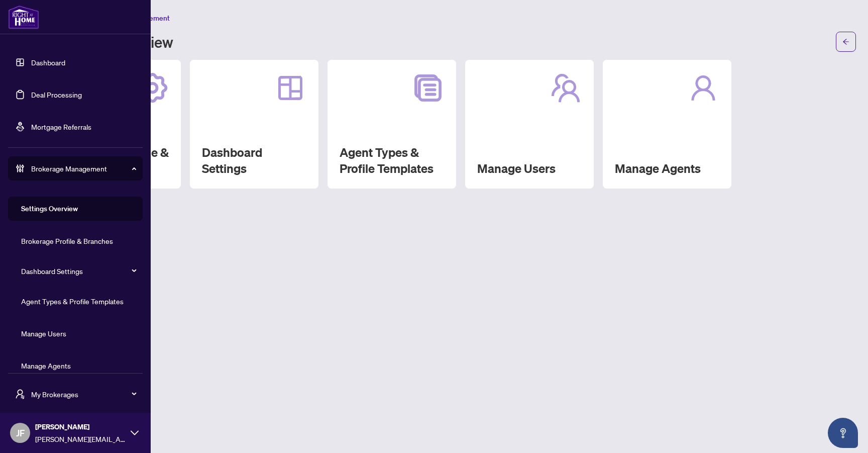 Image resolution: width=868 pixels, height=453 pixels. Describe the element at coordinates (72, 301) in the screenshot. I see `a: Agent Types & Profile Templates` at that location.